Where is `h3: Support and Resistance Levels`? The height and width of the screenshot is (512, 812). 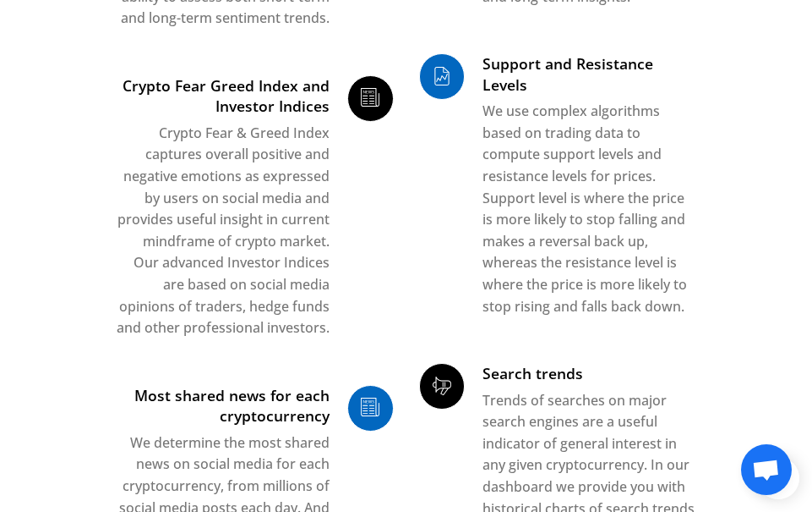
h3: Support and Resistance Levels is located at coordinates (590, 74).